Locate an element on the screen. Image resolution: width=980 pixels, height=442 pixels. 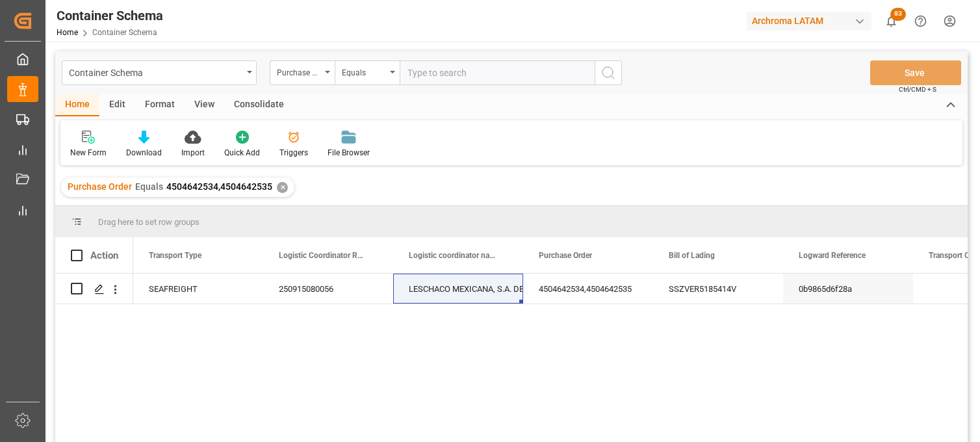
button: Help Center is located at coordinates (920, 21).